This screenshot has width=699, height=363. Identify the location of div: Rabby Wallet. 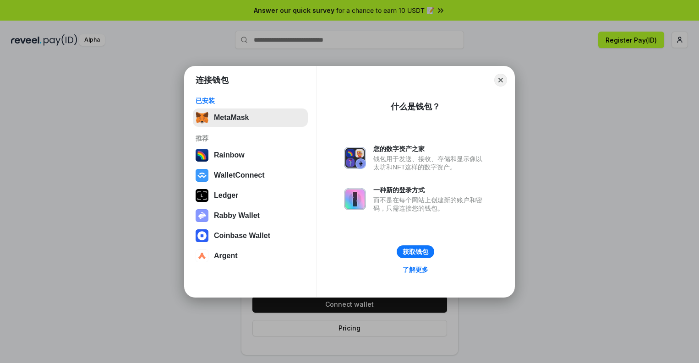
(237, 216).